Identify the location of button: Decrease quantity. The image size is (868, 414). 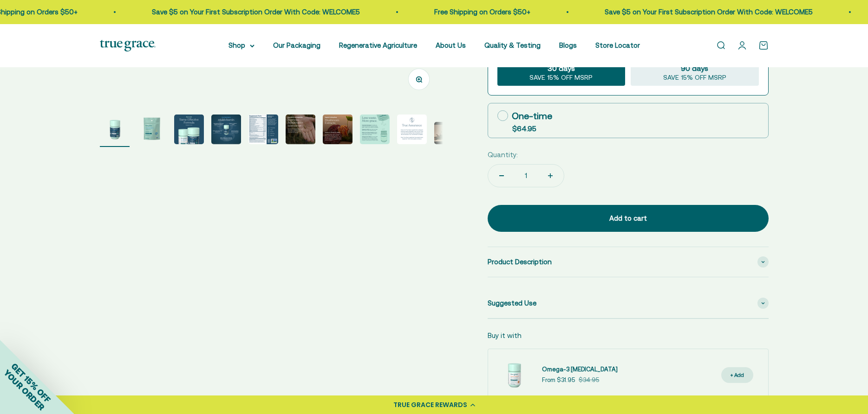
(501, 176).